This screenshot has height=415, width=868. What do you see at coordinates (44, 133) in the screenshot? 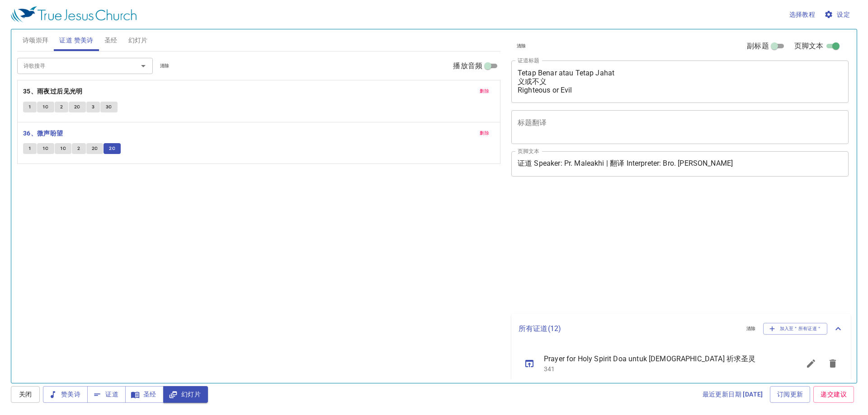
I see `button: 36、微声盼望` at bounding box center [44, 133].